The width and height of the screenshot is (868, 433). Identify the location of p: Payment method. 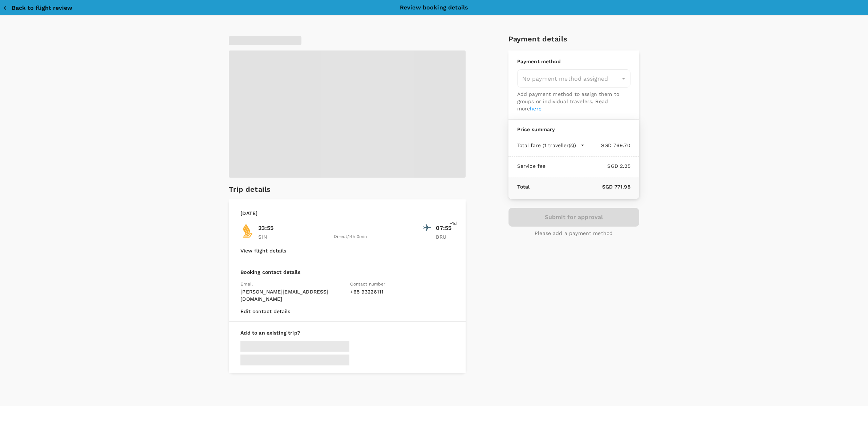
(574, 62).